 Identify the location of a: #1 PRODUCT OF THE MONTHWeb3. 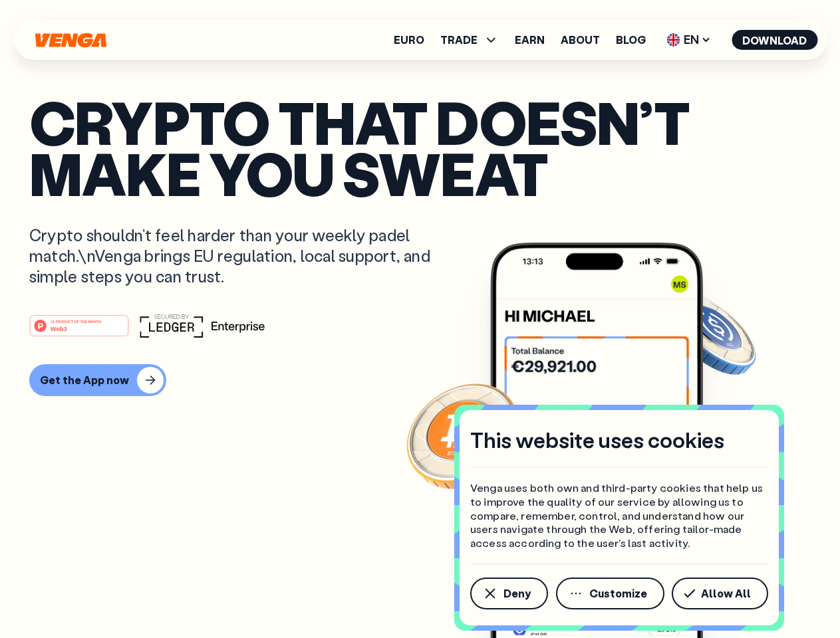
(79, 330).